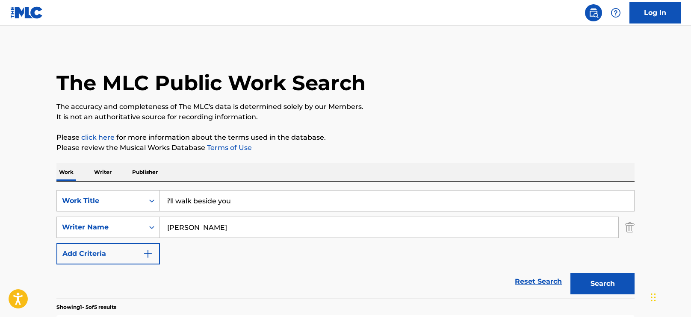  Describe the element at coordinates (594, 13) in the screenshot. I see `a: Public Search` at that location.